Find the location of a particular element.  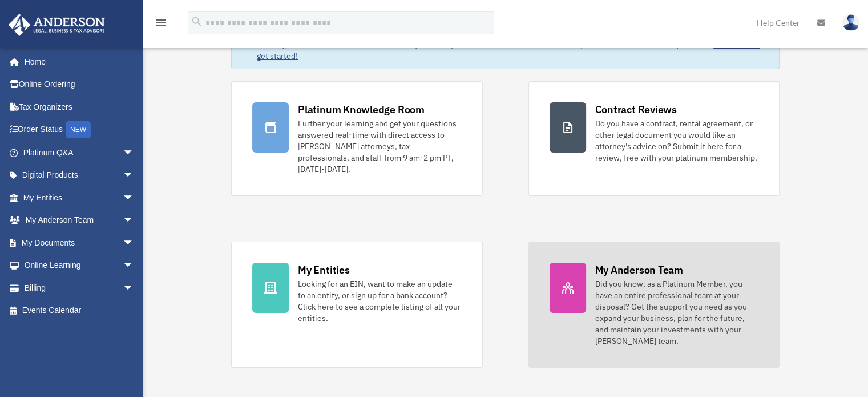

a: Order StatusNEW is located at coordinates (79, 130).